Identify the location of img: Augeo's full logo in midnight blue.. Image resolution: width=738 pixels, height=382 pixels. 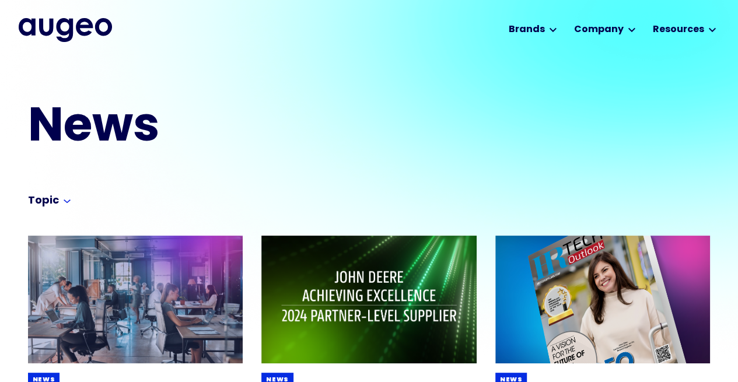
(65, 30).